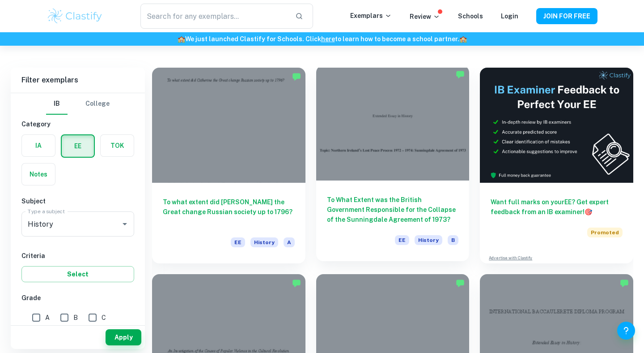 Image resolution: width=644 pixels, height=353 pixels. Describe the element at coordinates (78, 104) in the screenshot. I see `div: Filter type choice` at that location.